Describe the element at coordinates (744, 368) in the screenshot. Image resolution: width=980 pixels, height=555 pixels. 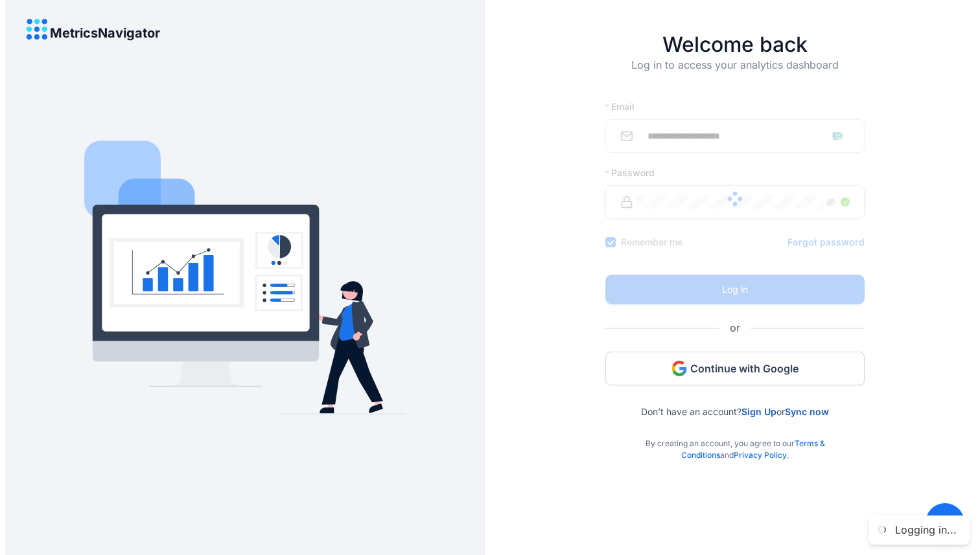
I see `span: Continue with Google` at that location.